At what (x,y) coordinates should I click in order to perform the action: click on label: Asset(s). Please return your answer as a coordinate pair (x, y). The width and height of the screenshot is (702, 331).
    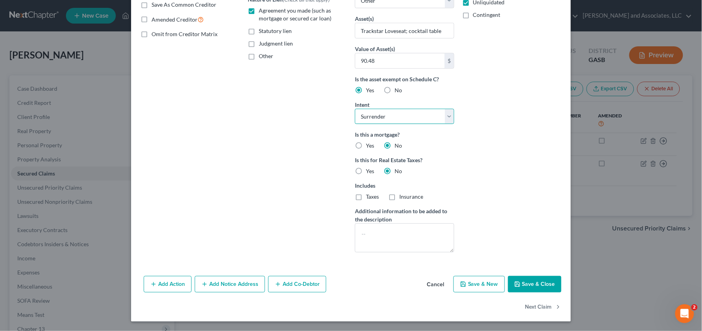
    Looking at the image, I should click on (364, 18).